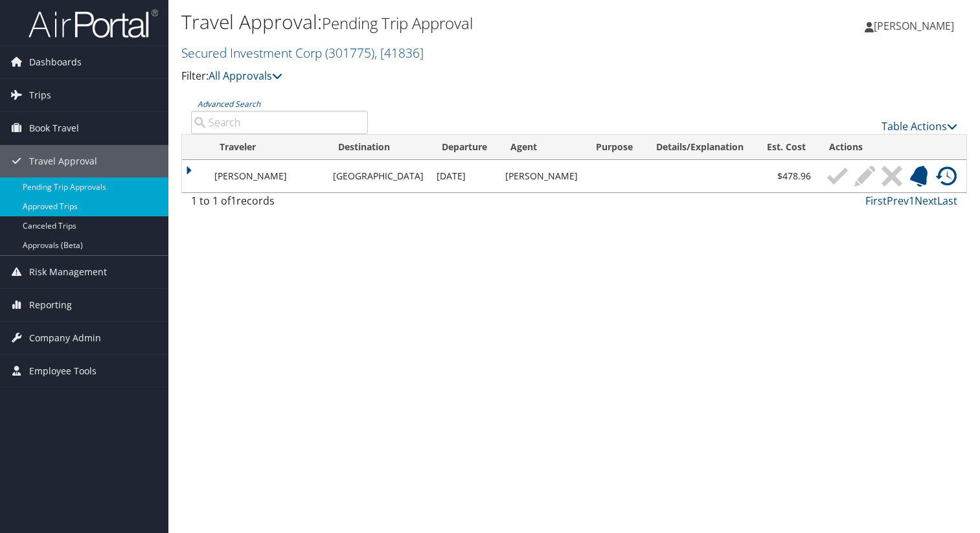 The image size is (980, 533). What do you see at coordinates (864, 176) in the screenshot?
I see `a: Modify` at bounding box center [864, 176].